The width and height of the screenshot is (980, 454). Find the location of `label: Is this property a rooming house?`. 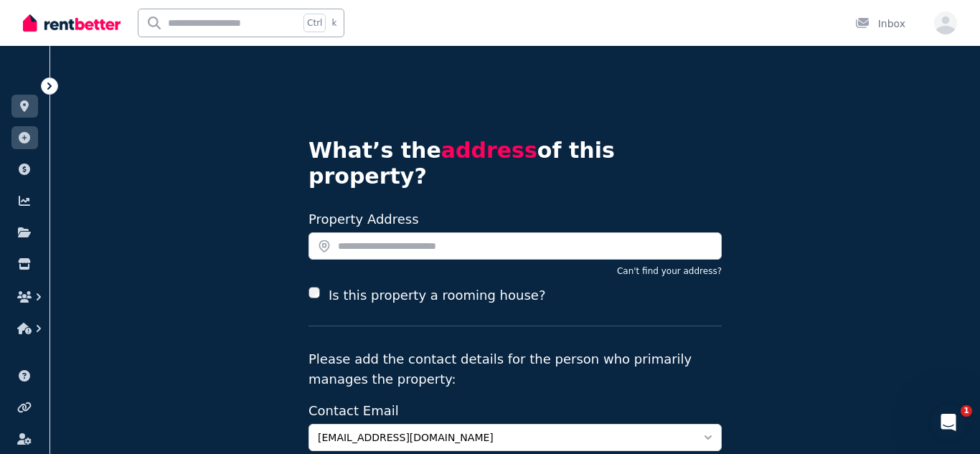

label: Is this property a rooming house? is located at coordinates (437, 295).